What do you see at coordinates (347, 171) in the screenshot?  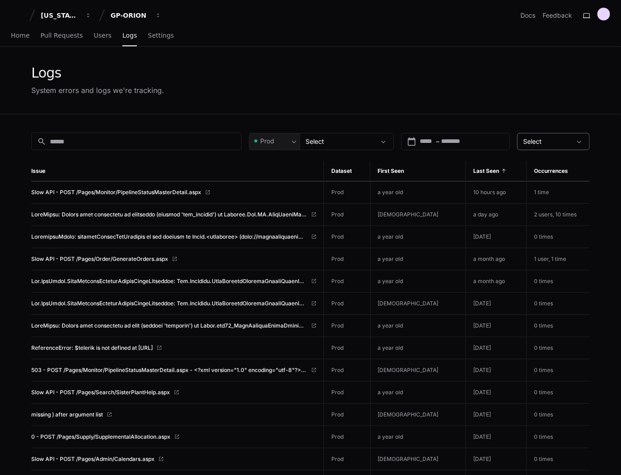 I see `th: Dataset` at bounding box center [347, 171].